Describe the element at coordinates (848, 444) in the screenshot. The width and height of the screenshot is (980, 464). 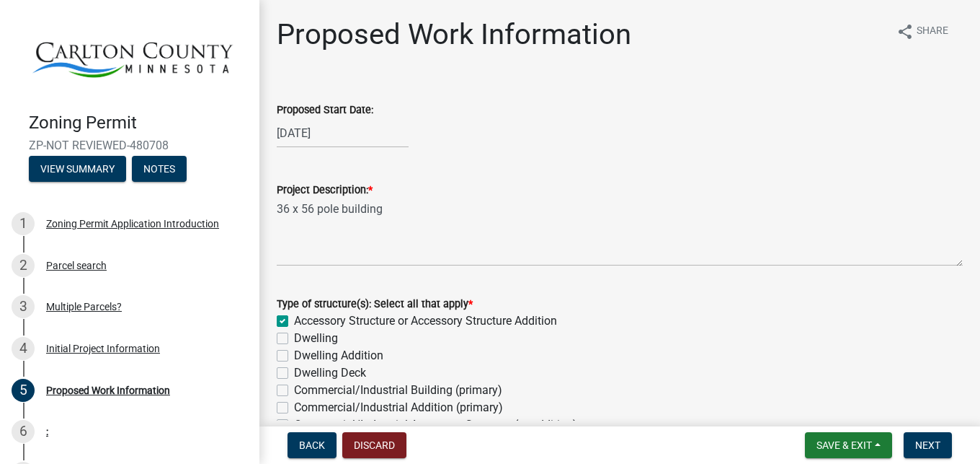
I see `button: Save & Exit` at that location.